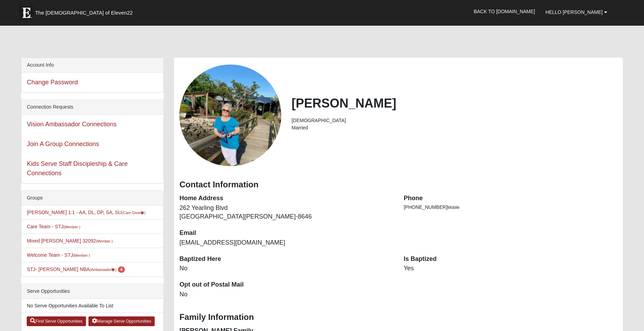 The image size is (644, 331). What do you see at coordinates (511, 199) in the screenshot?
I see `dt: Phone` at bounding box center [511, 199].